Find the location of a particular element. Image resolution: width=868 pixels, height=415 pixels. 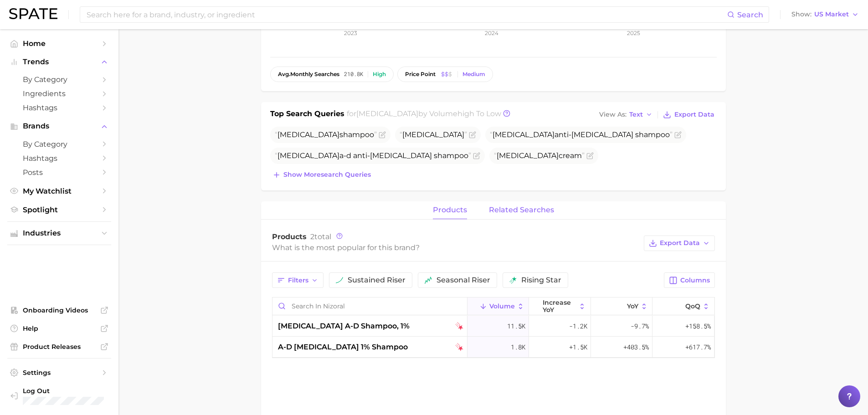

tspan: 2025 is located at coordinates (632, 33).